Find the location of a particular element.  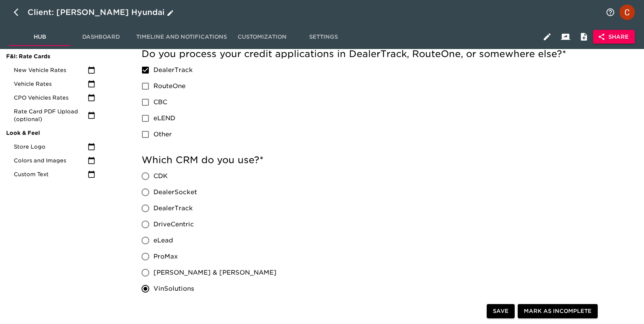

span: Dashboard is located at coordinates (101, 36).